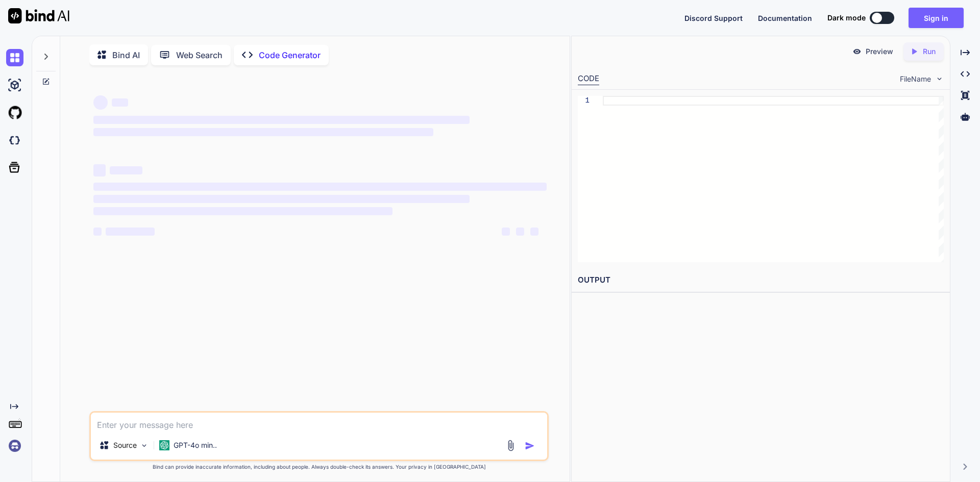 The image size is (980, 482). What do you see at coordinates (15, 85) in the screenshot?
I see `img: ai-studio` at bounding box center [15, 85].